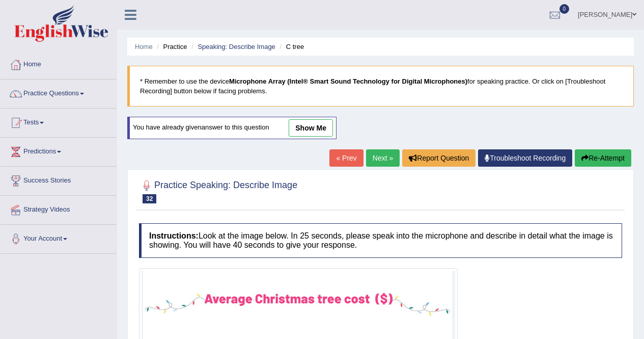  What do you see at coordinates (603, 158) in the screenshot?
I see `button: Re-Attempt` at bounding box center [603, 158].